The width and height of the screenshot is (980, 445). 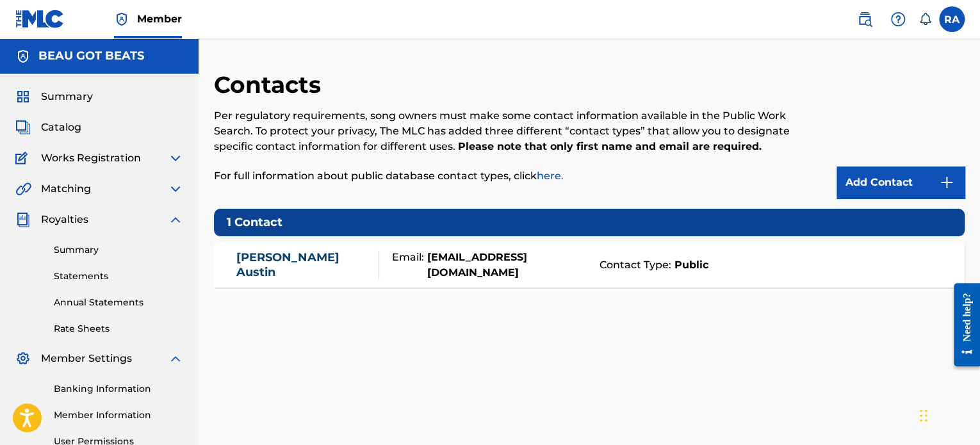 What do you see at coordinates (865, 19) in the screenshot?
I see `a: Public Search` at bounding box center [865, 19].